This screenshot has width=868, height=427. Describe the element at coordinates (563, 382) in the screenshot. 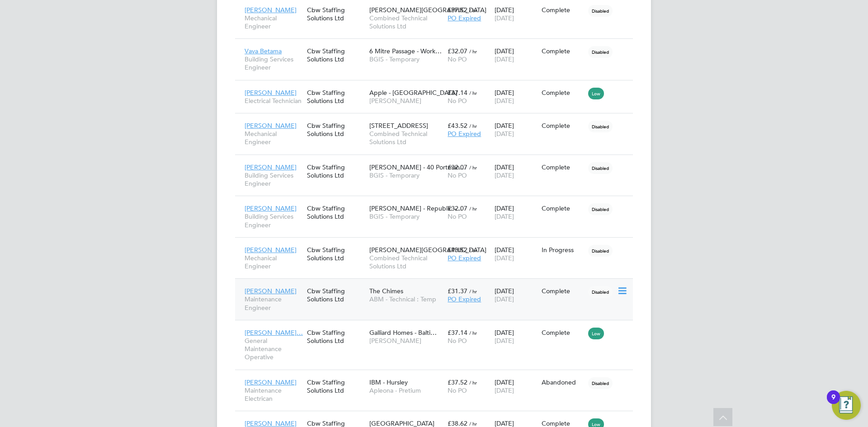

I see `div: Abandoned` at that location.